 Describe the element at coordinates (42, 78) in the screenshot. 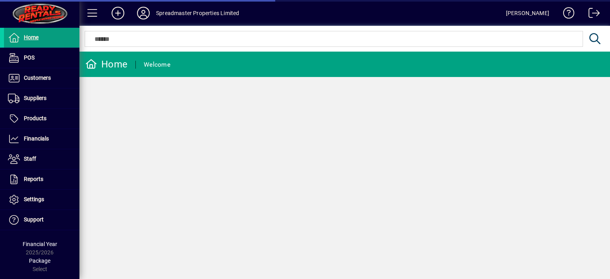

I see `a: Customers` at that location.